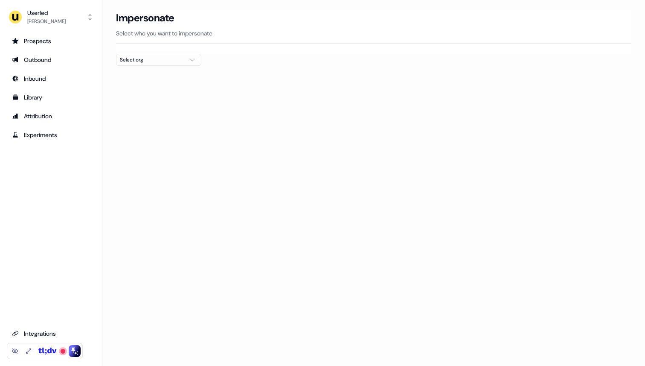 The height and width of the screenshot is (366, 645). Describe the element at coordinates (152, 60) in the screenshot. I see `div: Select org` at that location.